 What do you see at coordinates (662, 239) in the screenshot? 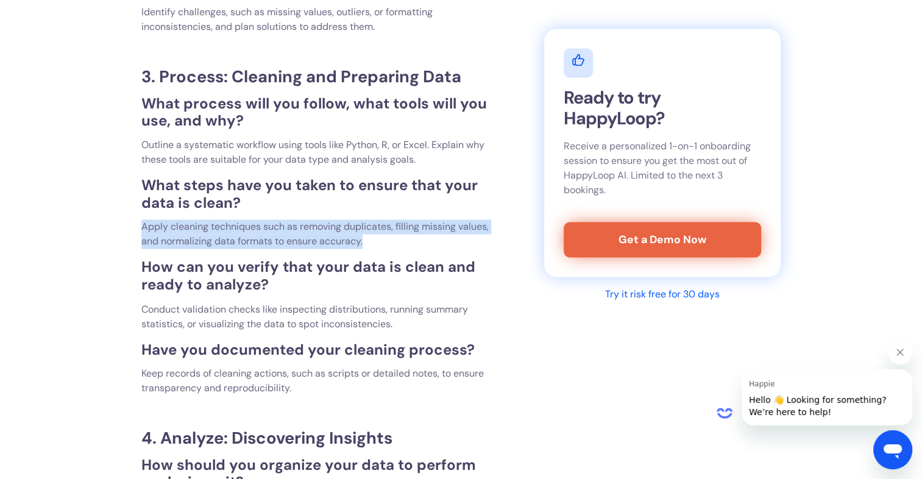
I see `a: Get a Demo Now` at bounding box center [662, 239].